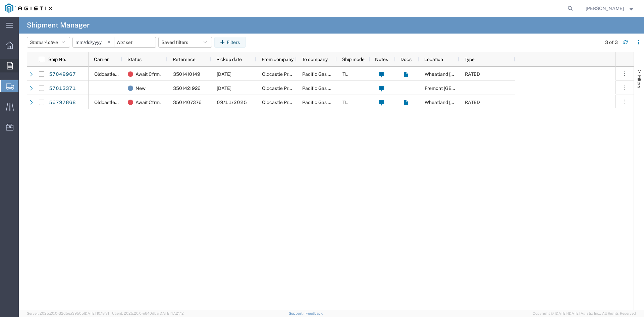  I want to click on span: Docs, so click(406, 59).